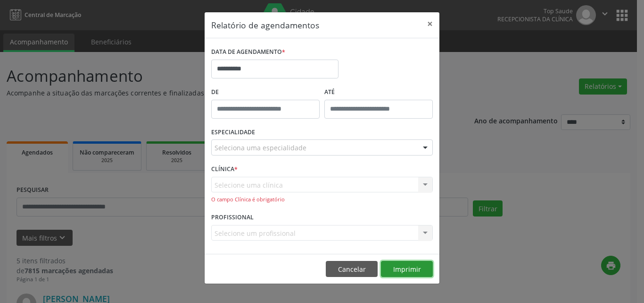  What do you see at coordinates (265, 92) in the screenshot?
I see `label: De` at bounding box center [265, 92].